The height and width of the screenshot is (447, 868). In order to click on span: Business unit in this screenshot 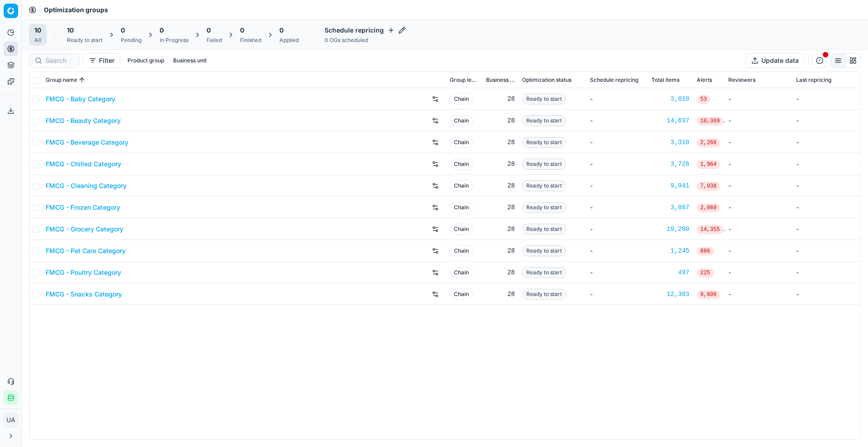, I will do `click(500, 80)`.